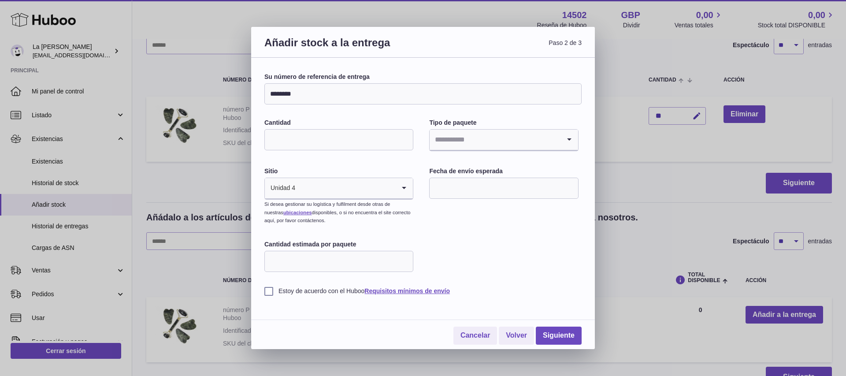 This screenshot has height=376, width=846. What do you see at coordinates (475, 335) in the screenshot?
I see `font: Cancelar` at bounding box center [475, 335].